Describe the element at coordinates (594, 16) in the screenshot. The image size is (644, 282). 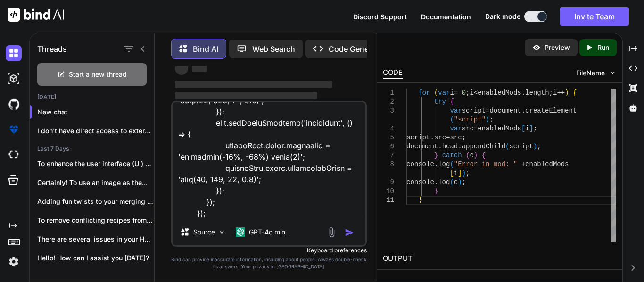
I see `button: Invite Team` at that location.